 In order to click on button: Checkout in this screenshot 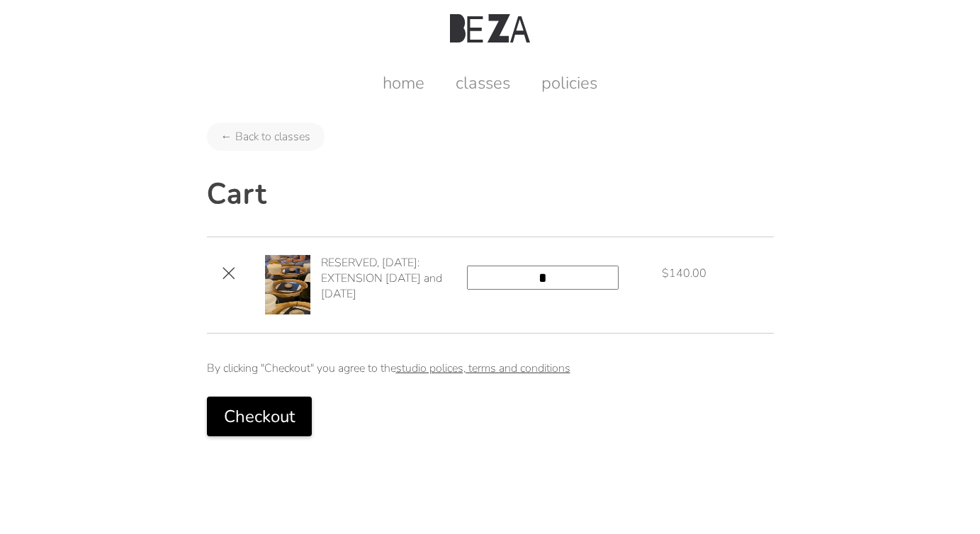, I will do `click(259, 416)`.